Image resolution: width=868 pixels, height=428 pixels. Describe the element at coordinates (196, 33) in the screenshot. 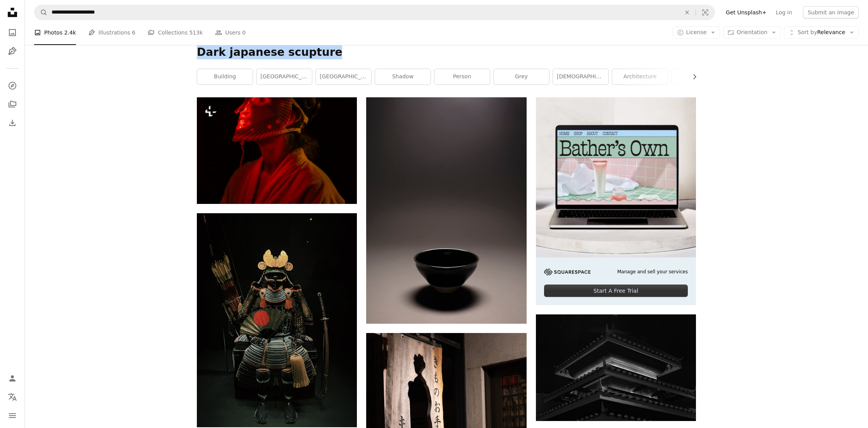

I see `span: 513k` at that location.